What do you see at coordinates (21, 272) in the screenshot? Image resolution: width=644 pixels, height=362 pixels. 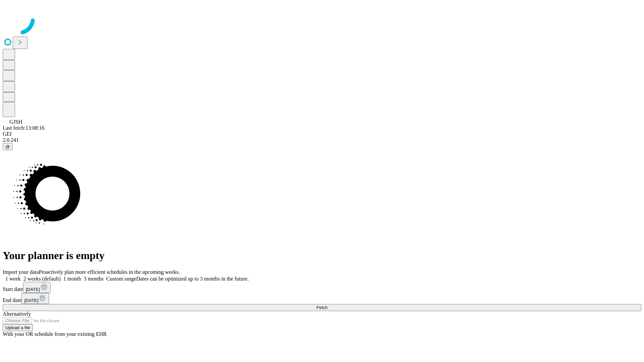 I see `span: Import your data` at bounding box center [21, 272].